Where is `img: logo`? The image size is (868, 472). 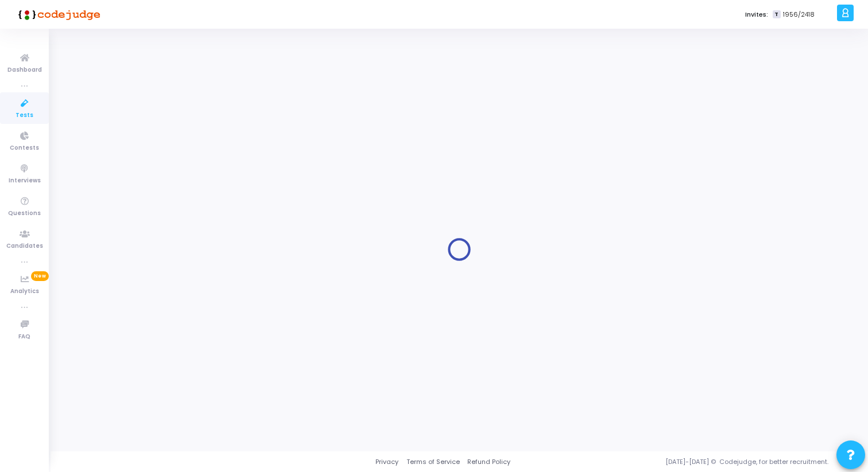 img: logo is located at coordinates (57, 14).